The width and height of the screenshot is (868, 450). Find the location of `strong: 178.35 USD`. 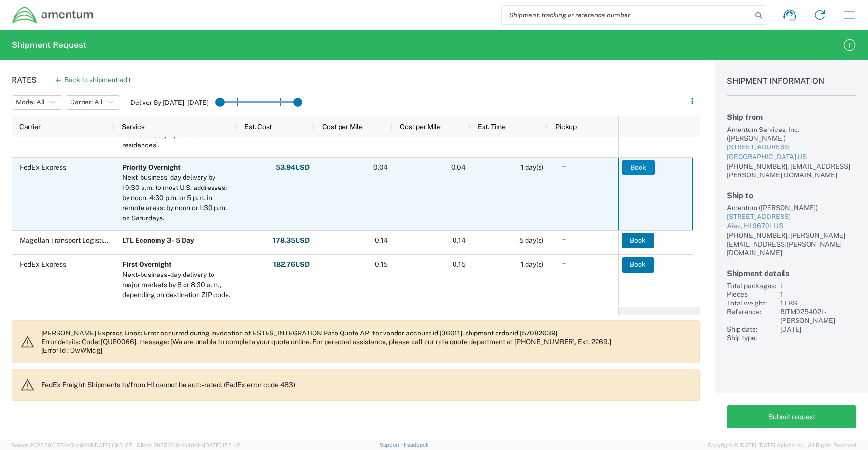

strong: 178.35 USD is located at coordinates (292, 240).